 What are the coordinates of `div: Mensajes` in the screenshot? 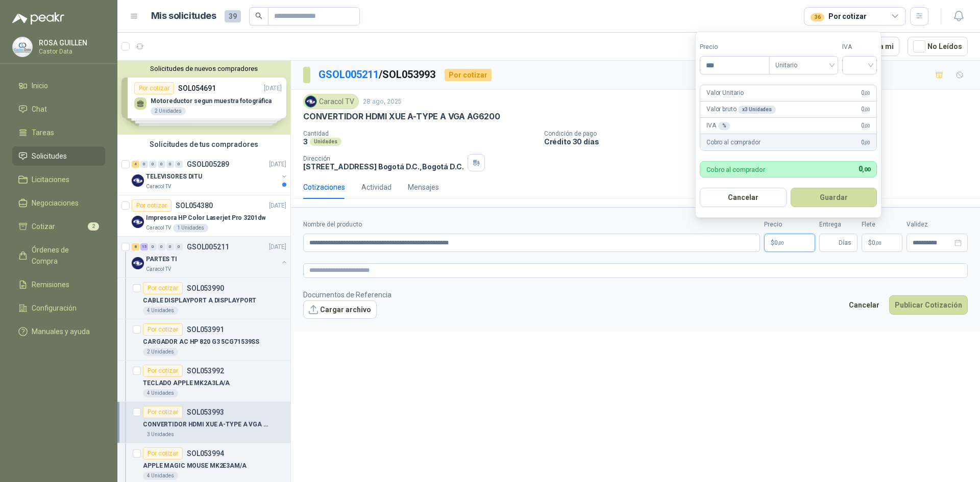 It's located at (423, 187).